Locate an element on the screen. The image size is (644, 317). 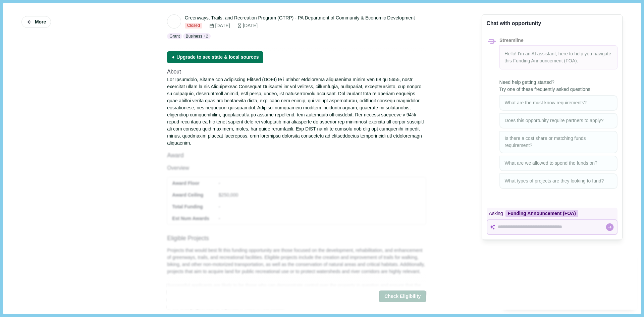
div: Funding Announcement (FOA) is located at coordinates (542, 214).